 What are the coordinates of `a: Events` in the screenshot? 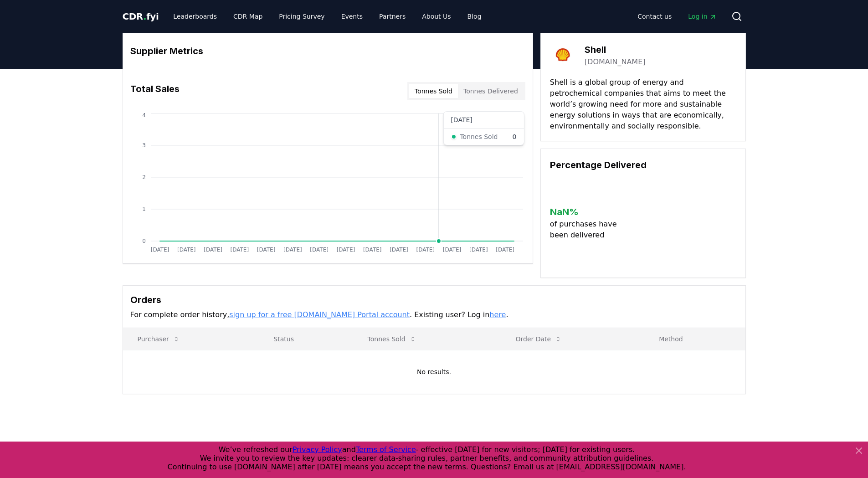 It's located at (352, 16).